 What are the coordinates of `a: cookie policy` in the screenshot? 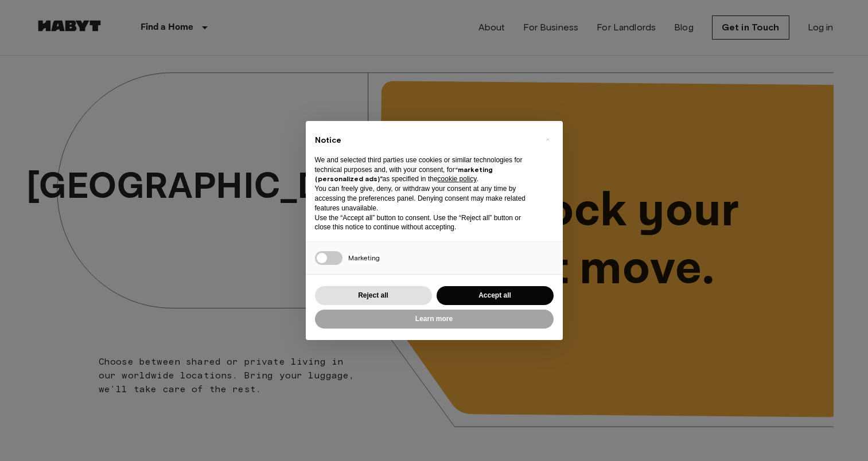 It's located at (457, 179).